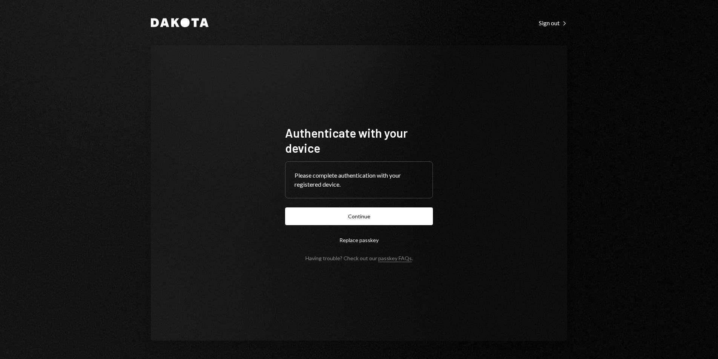  What do you see at coordinates (359, 180) in the screenshot?
I see `div: Please complete authentication with your registered device.` at bounding box center [359, 180].